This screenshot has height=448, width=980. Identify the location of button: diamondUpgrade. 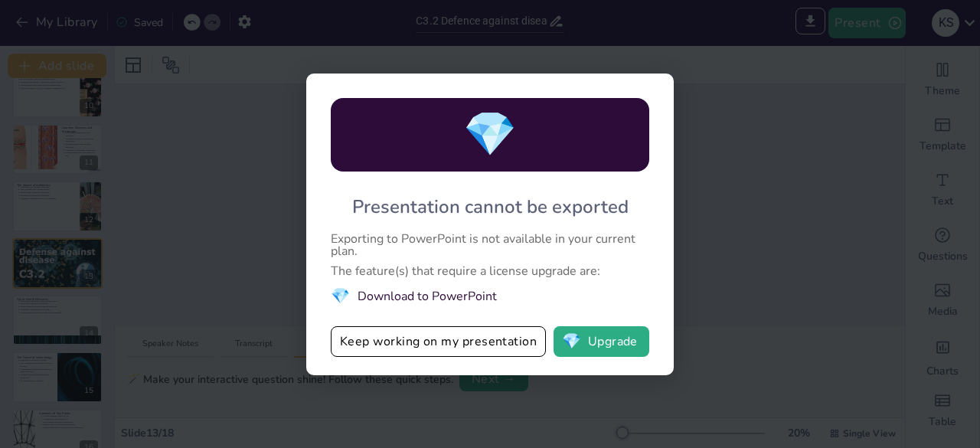
(601, 341).